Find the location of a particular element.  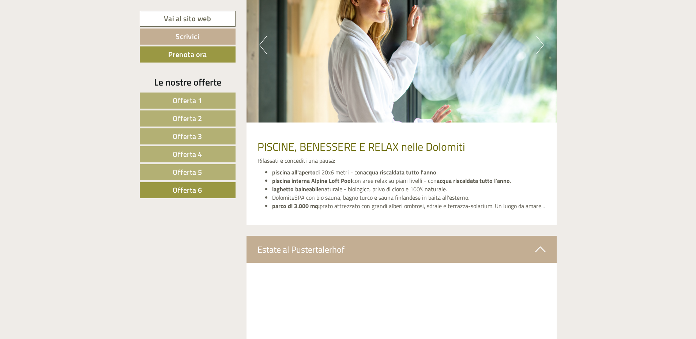

span: Offerta 6 is located at coordinates (187, 190).